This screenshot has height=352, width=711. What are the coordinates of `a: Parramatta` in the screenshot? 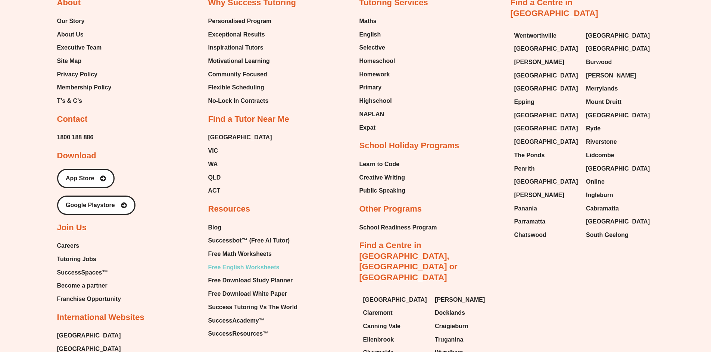 It's located at (546, 222).